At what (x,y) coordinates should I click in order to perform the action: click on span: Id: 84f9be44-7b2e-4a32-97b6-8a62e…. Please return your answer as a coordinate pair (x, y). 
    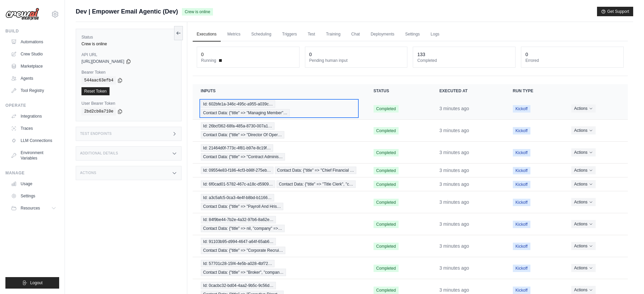
    Looking at the image, I should click on (238, 220).